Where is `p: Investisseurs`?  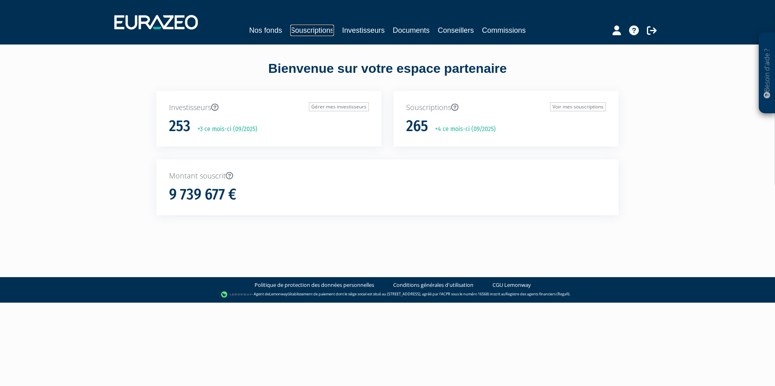 p: Investisseurs is located at coordinates (269, 108).